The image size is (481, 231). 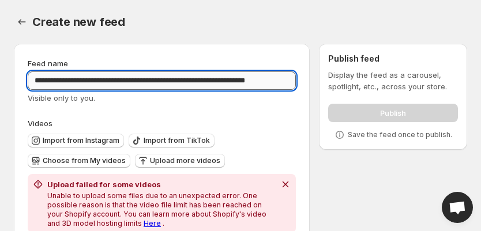 What do you see at coordinates (393, 59) in the screenshot?
I see `h2: Publish feed` at bounding box center [393, 59].